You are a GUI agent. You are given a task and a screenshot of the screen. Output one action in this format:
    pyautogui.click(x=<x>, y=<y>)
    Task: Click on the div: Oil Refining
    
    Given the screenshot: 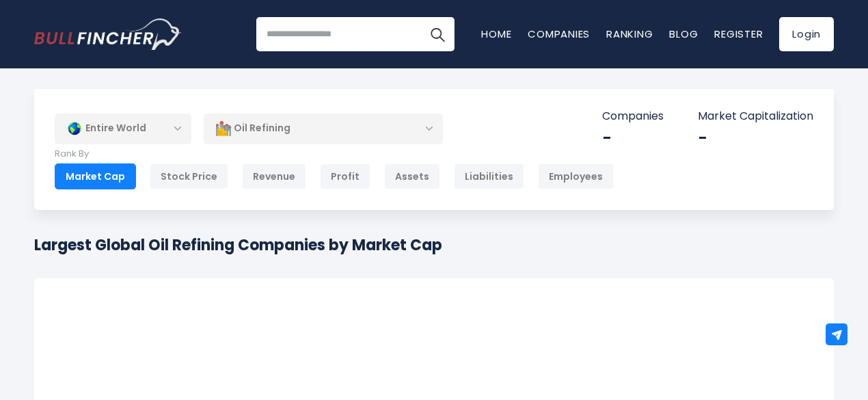 What is the action you would take?
    pyautogui.click(x=323, y=129)
    